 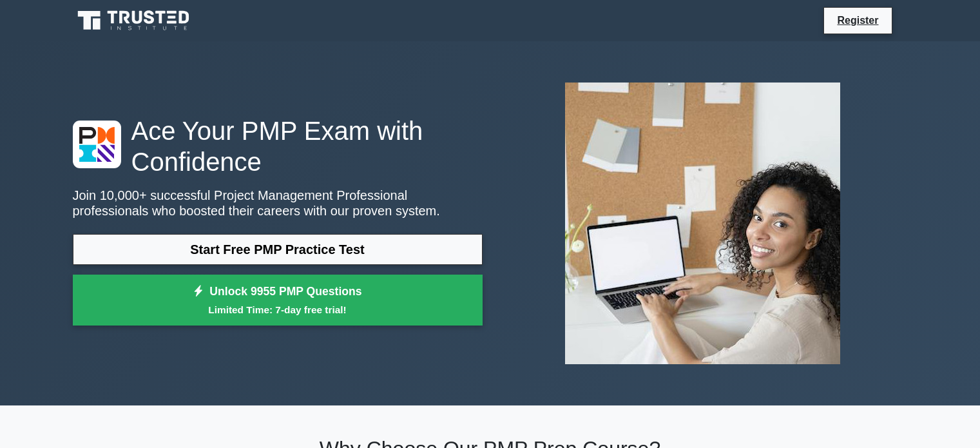 What do you see at coordinates (278, 301) in the screenshot?
I see `a: Unlock 9955 PMP QuestionsLimited Time: 7-day free trial!` at bounding box center [278, 301].